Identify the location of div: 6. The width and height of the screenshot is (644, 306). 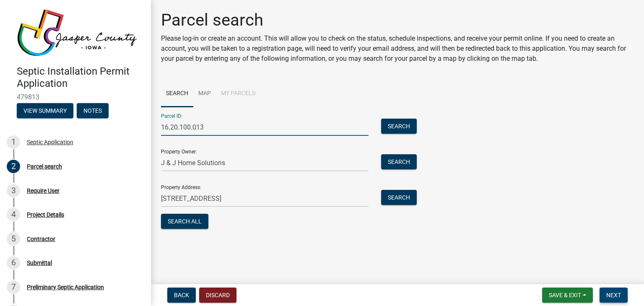
(14, 263).